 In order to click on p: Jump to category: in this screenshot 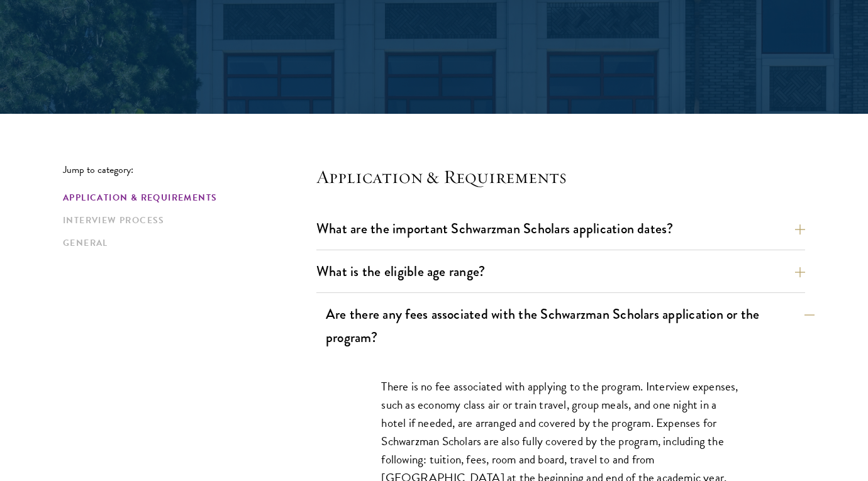, I will do `click(190, 169)`.